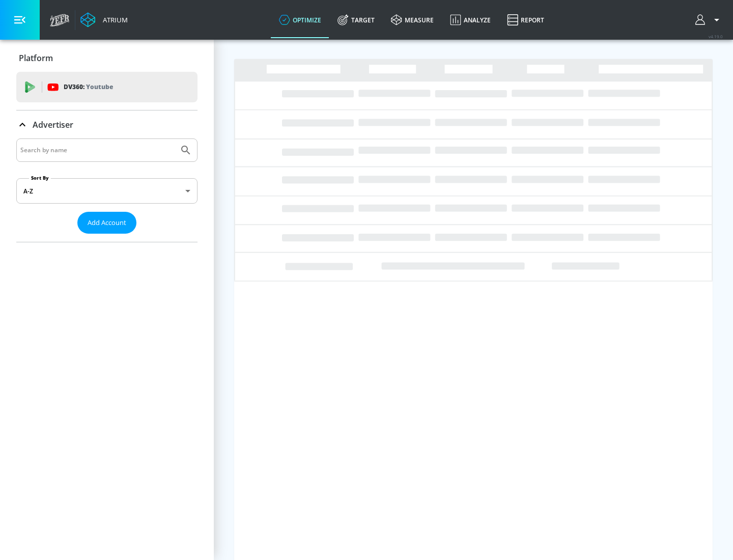  Describe the element at coordinates (715, 36) in the screenshot. I see `span: v 4.19.0` at that location.